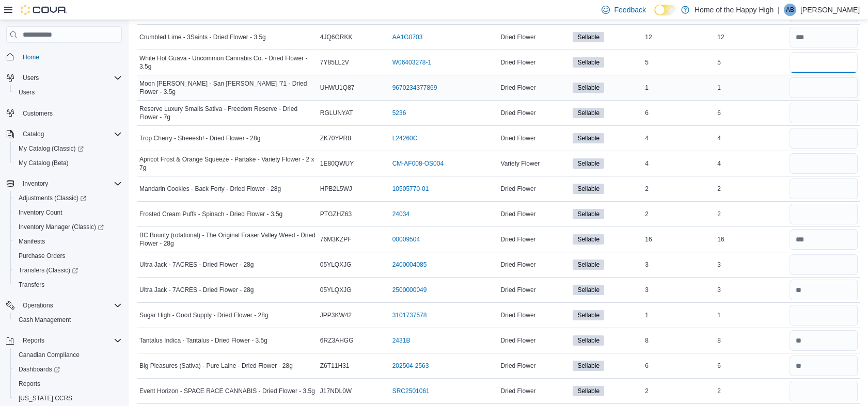  Describe the element at coordinates (29, 384) in the screenshot. I see `a: Reports` at that location.